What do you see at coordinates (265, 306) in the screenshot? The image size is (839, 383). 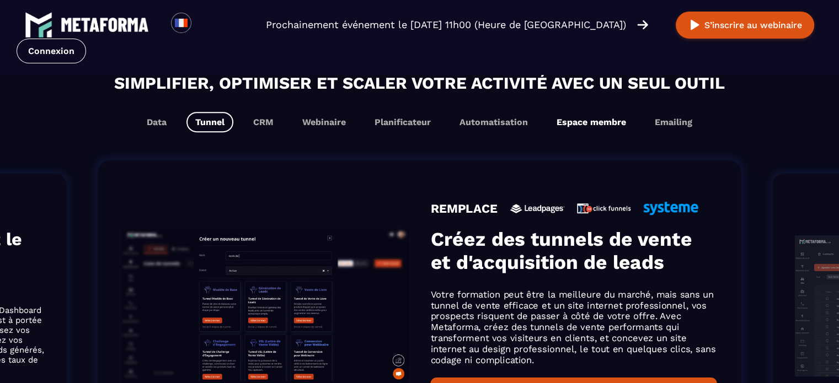 I see `img: gif` at bounding box center [265, 306].